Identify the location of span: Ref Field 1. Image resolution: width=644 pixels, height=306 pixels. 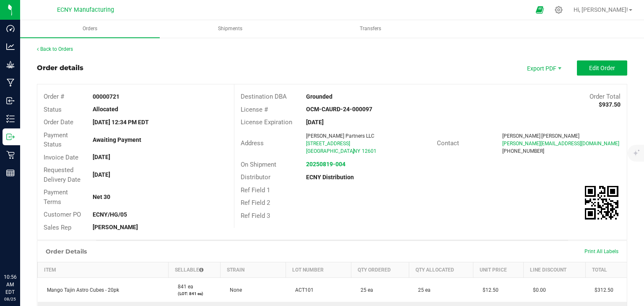
(255, 190).